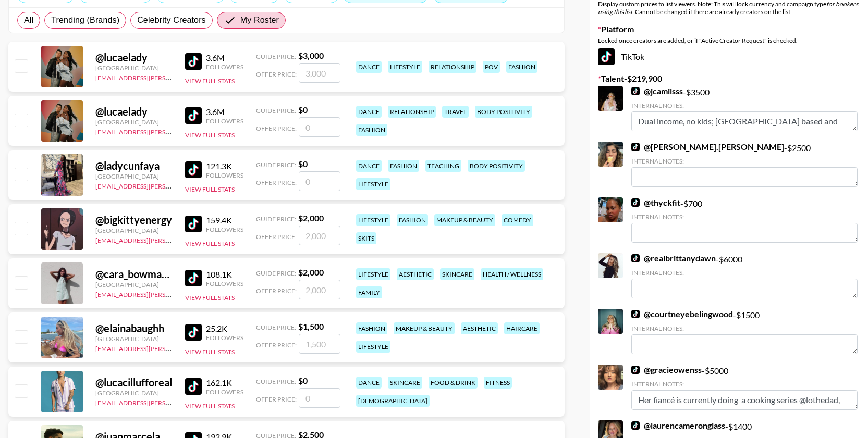 The image size is (868, 438). Describe the element at coordinates (320, 73) in the screenshot. I see `input: 3,000` at that location.